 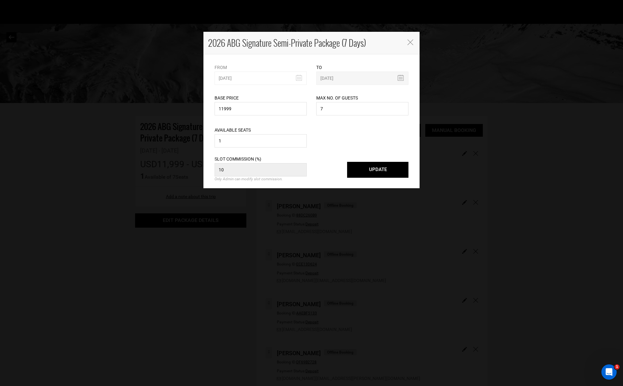 I want to click on input: Slot Commission, so click(x=261, y=170).